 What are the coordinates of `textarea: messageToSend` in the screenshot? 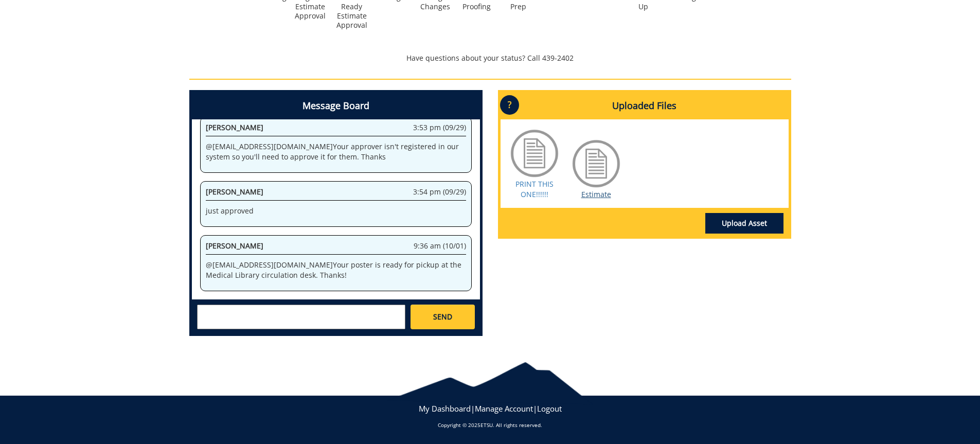 It's located at (301, 317).